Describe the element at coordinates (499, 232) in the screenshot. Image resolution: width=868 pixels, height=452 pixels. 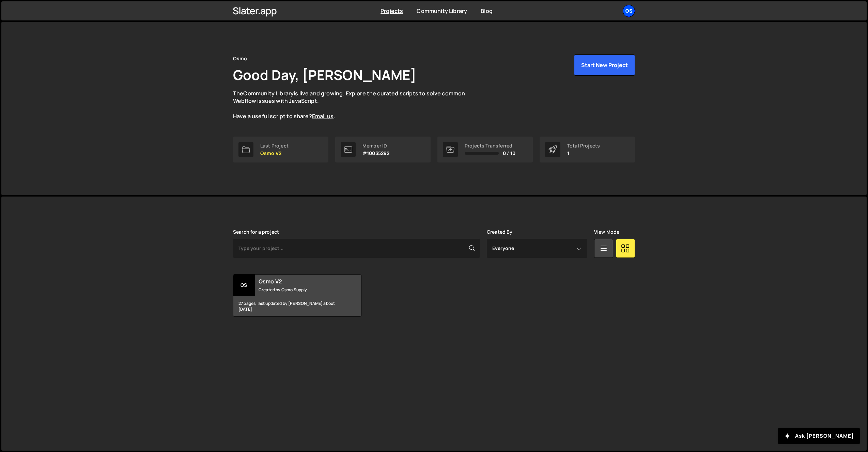
I see `label: Created By` at that location.